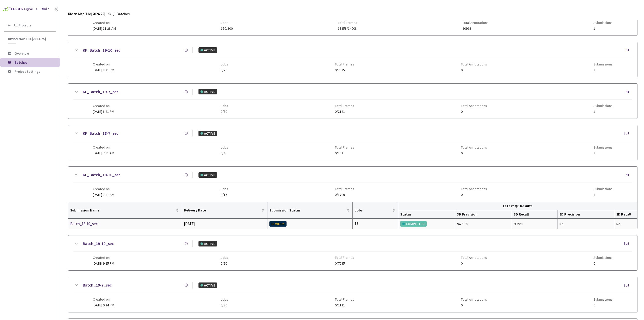  Describe the element at coordinates (100, 92) in the screenshot. I see `a: KF_Batch_19-7_sec` at that location.